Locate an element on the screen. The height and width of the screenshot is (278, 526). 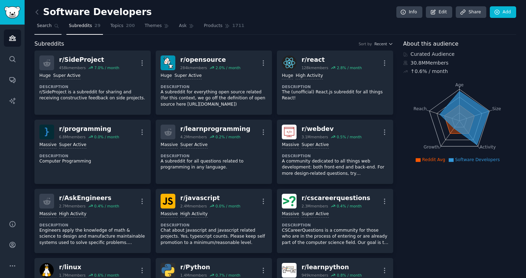
img: linux is located at coordinates (47, 271).